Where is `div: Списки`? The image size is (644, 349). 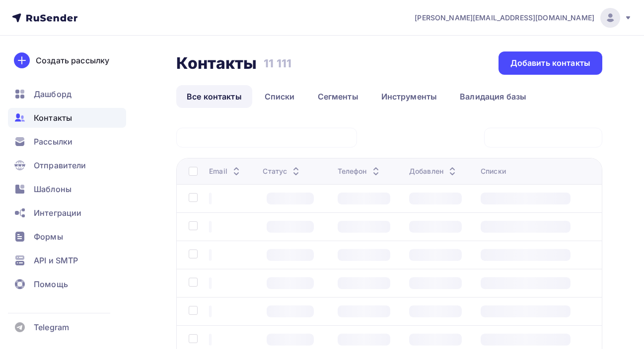 div: Списки is located at coordinates (493, 171).